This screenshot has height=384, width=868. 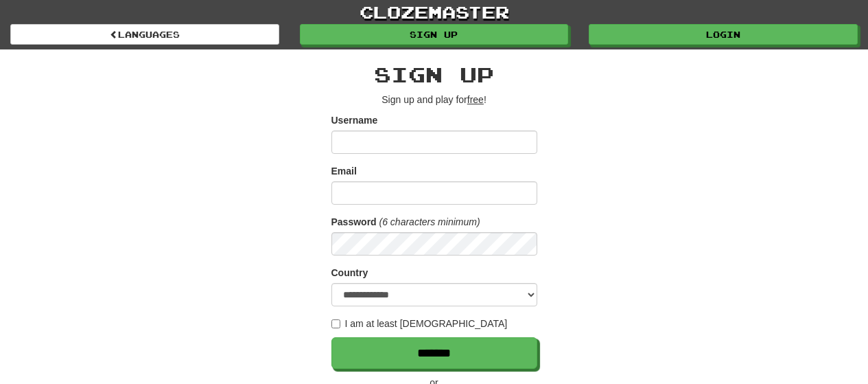 I want to click on a: Languages, so click(x=145, y=34).